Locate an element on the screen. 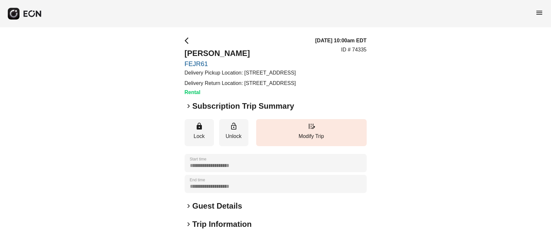 This screenshot has width=551, height=234. p: ID # 74335 is located at coordinates (354, 50).